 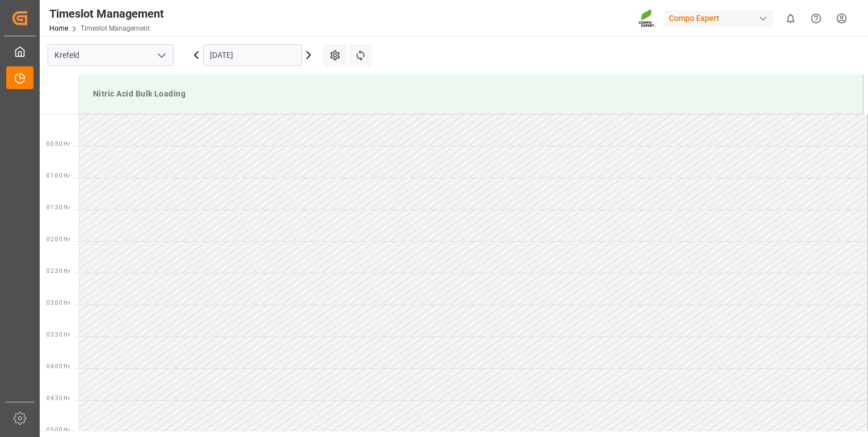 I want to click on span: 00:30 Hr, so click(x=58, y=144).